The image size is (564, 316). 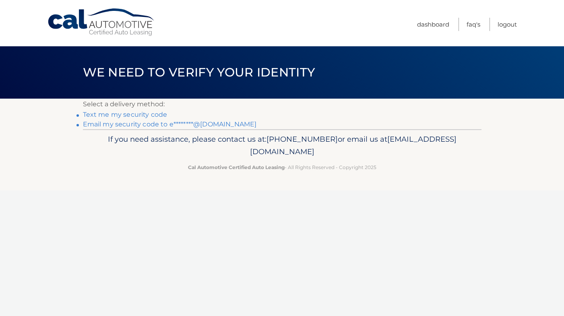 I want to click on p: - All Rights Reserved - Copyright 2025, so click(x=282, y=167).